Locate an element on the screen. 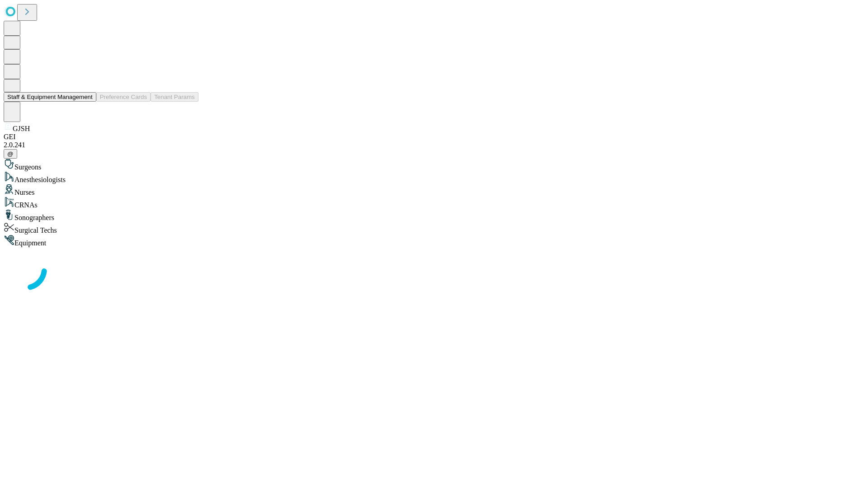  button: Tenant Params is located at coordinates (174, 97).